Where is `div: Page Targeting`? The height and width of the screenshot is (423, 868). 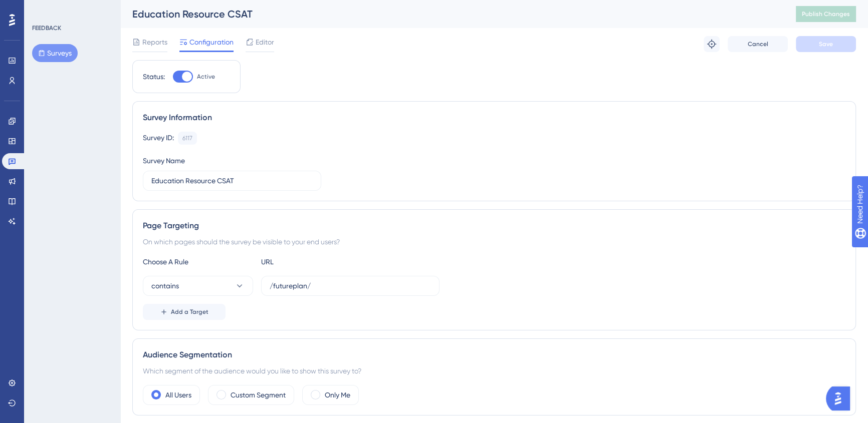 div: Page Targeting is located at coordinates (494, 226).